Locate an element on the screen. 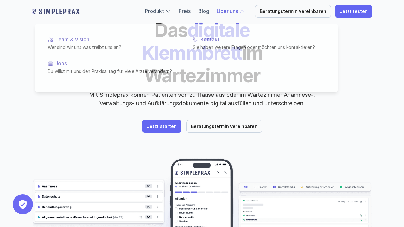 The image size is (404, 227). p: Sie haben weitere Fragen oder möchten uns kontaktieren? is located at coordinates (259, 47).